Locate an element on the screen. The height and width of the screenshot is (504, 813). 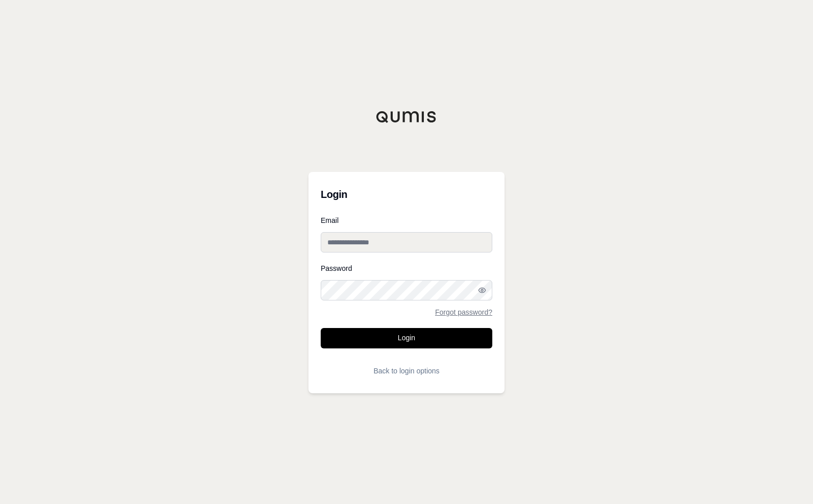
a: Forgot password? is located at coordinates (464, 312).